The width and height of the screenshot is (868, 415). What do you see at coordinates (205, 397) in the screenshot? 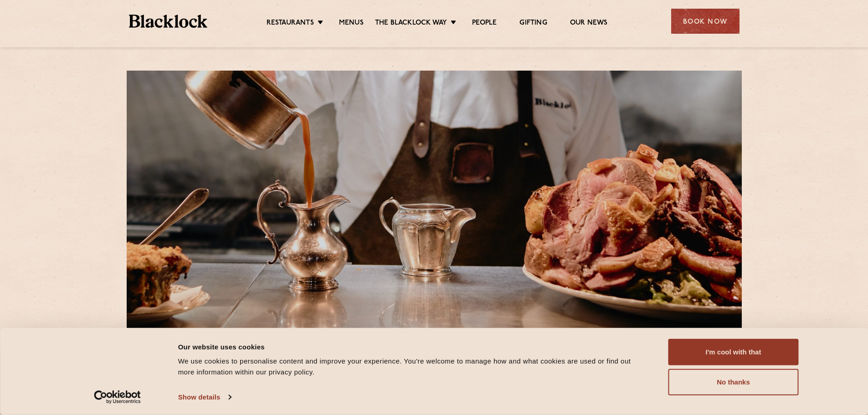
I see `a: Show details` at bounding box center [205, 397].